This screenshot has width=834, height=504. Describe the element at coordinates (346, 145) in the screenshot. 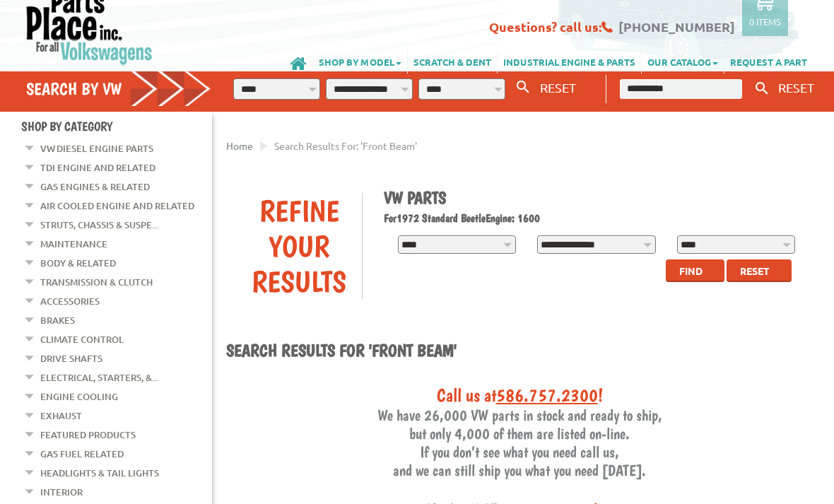

I see `span: Search results for: 'Front beam'` at that location.